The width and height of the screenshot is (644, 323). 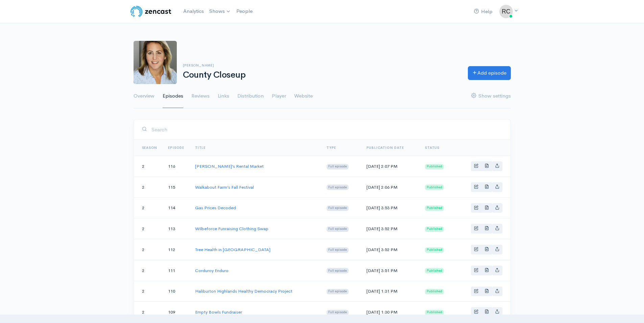 I want to click on a: Empty Bowls Fundraiser, so click(x=219, y=312).